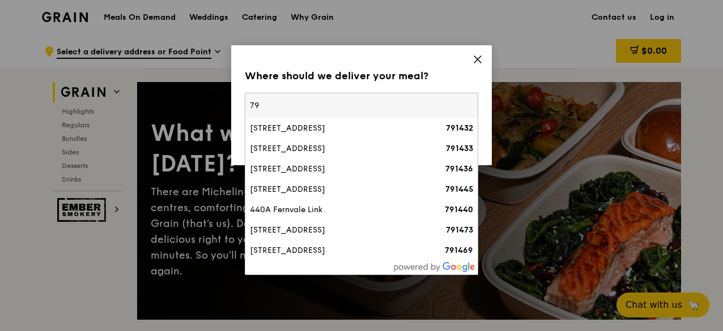 This screenshot has height=331, width=723. I want to click on strong: 791445, so click(459, 189).